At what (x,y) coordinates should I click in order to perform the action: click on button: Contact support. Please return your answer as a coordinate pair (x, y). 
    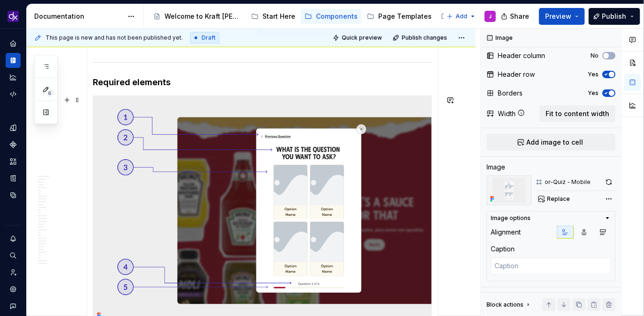
    Looking at the image, I should click on (13, 306).